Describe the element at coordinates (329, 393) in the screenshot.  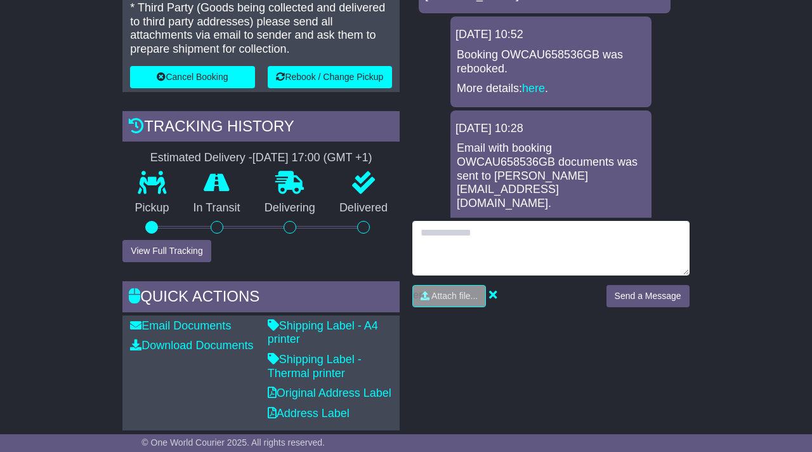
I see `a: Original Address Label` at that location.